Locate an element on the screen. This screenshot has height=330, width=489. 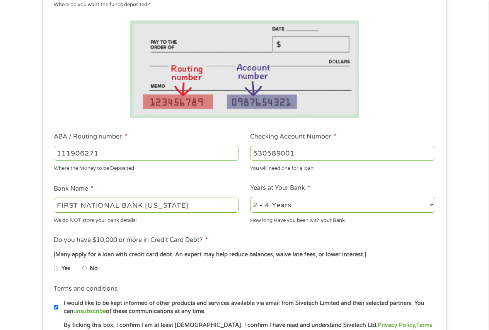
label: Terms and conditions is located at coordinates (85, 289).